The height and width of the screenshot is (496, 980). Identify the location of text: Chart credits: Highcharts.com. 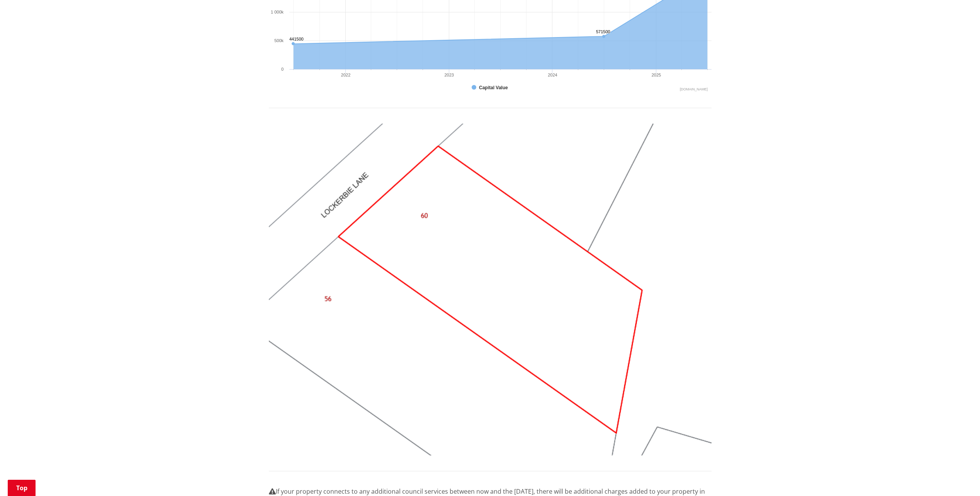
(693, 90).